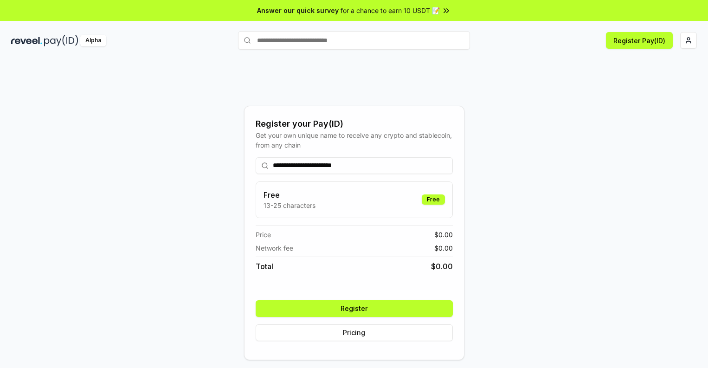 Image resolution: width=708 pixels, height=368 pixels. Describe the element at coordinates (61, 40) in the screenshot. I see `img: pay_id` at that location.